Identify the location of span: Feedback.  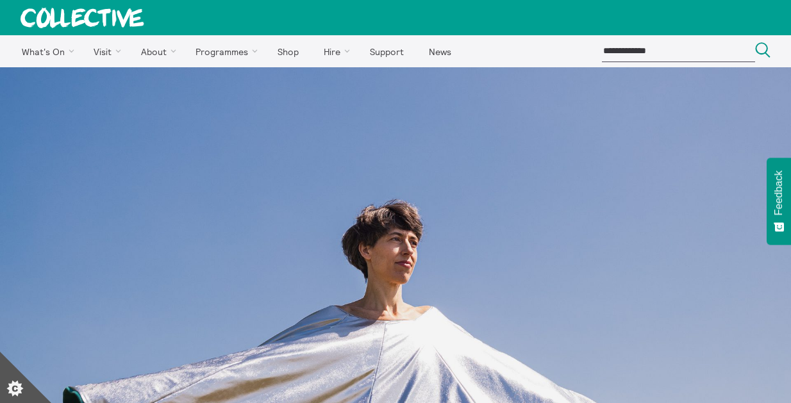
(779, 193).